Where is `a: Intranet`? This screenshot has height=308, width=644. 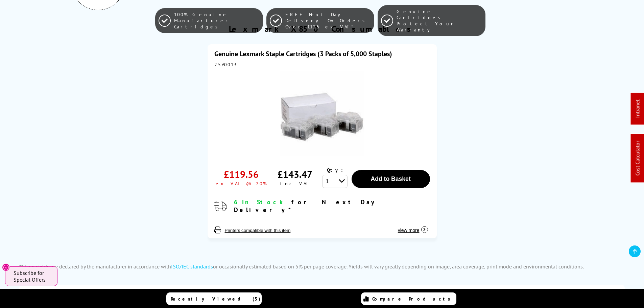 a: Intranet is located at coordinates (637, 109).